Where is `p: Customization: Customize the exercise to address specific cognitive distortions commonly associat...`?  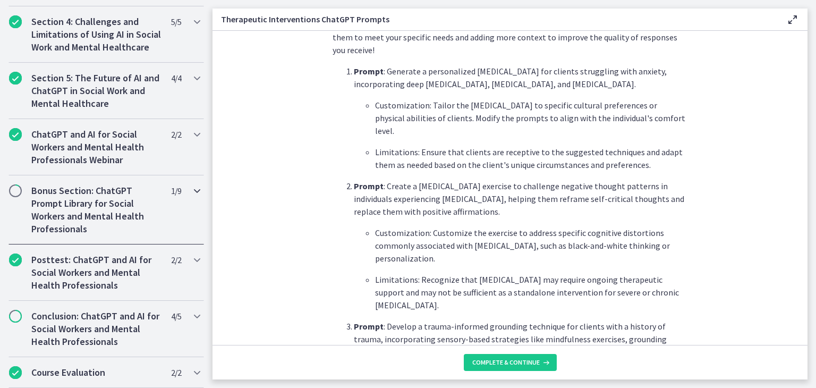 p: Customization: Customize the exercise to address specific cognitive distortions commonly associat... is located at coordinates (531, 245).